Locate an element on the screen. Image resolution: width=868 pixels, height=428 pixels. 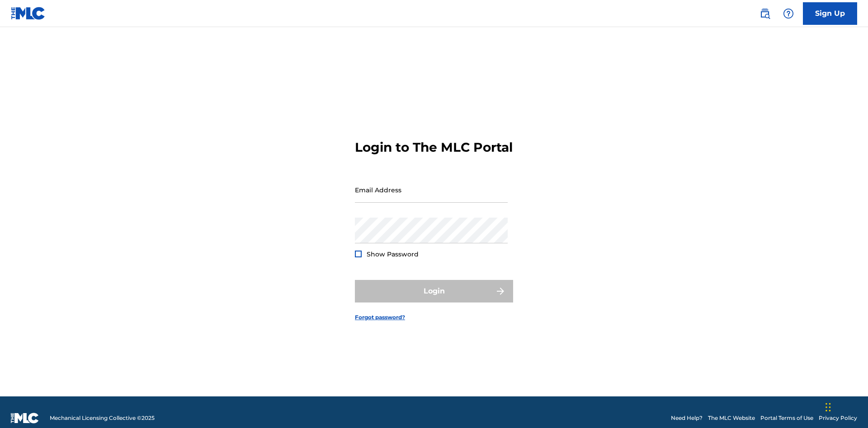
a: Public Search is located at coordinates (765, 14).